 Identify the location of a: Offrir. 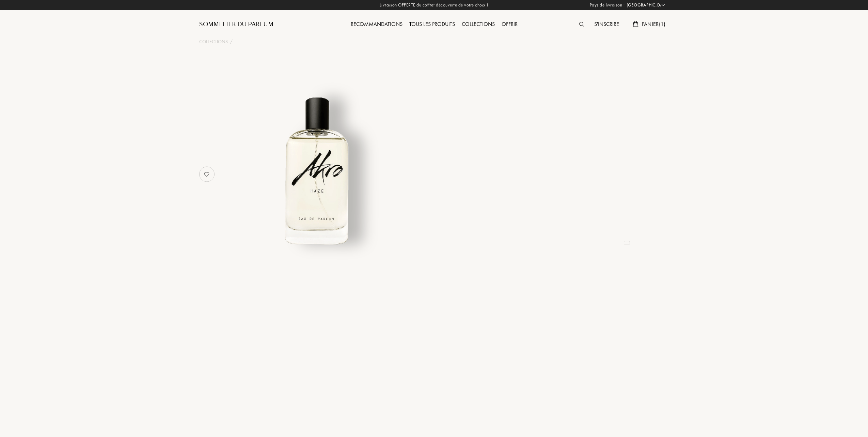
(510, 24).